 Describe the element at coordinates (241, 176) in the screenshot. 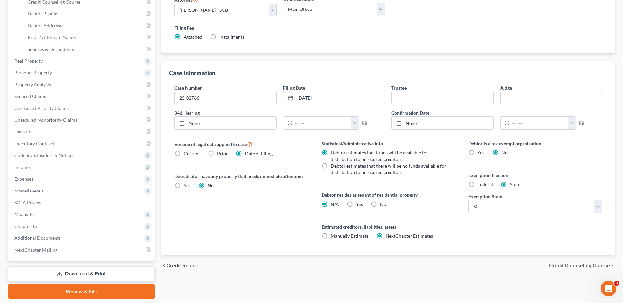

I see `label: Does debtor have any property that needs immediate attention?` at that location.